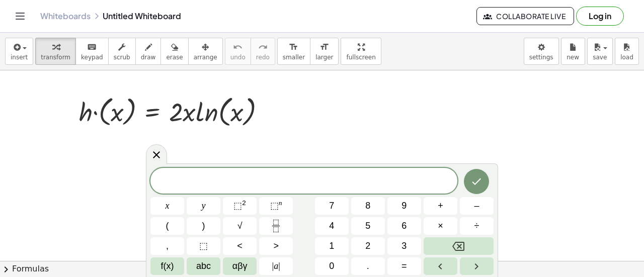  Describe the element at coordinates (263, 57) in the screenshot. I see `span: redo` at that location.